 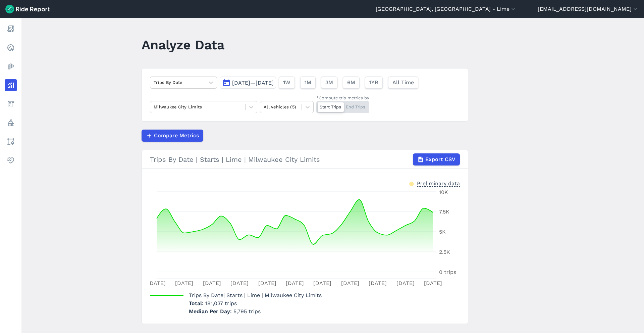 I want to click on button: 1YR, so click(x=374, y=83).